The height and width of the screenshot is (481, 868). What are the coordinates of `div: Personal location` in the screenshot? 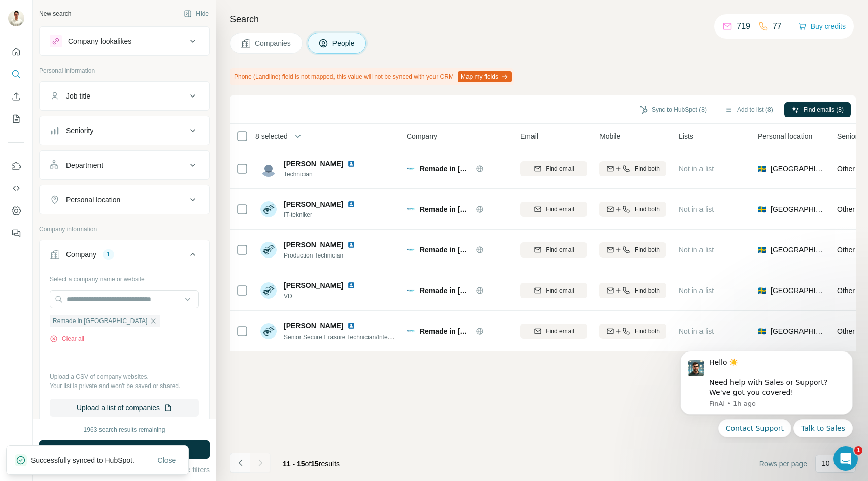 It's located at (93, 200).